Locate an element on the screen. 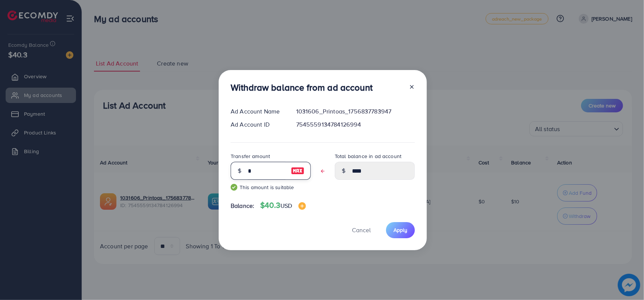  span: Cancel is located at coordinates (361, 231).